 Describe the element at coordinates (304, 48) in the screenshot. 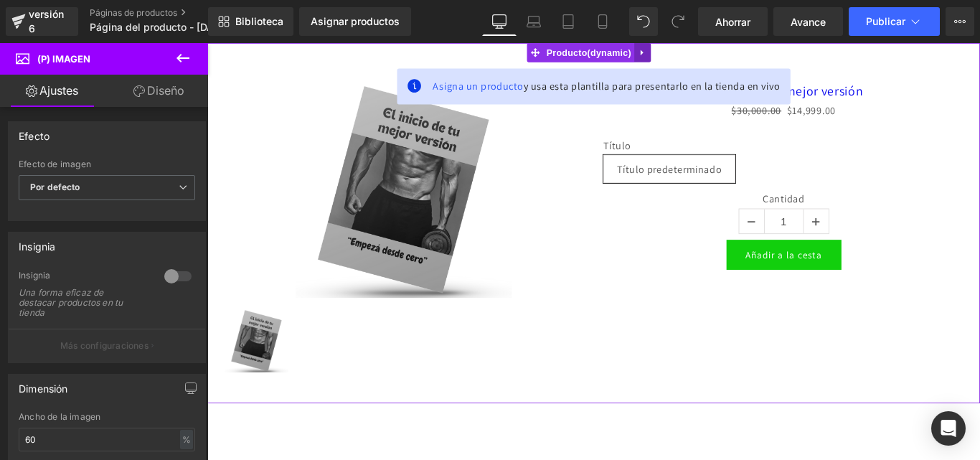

I see `font: Asigna un producto` at that location.